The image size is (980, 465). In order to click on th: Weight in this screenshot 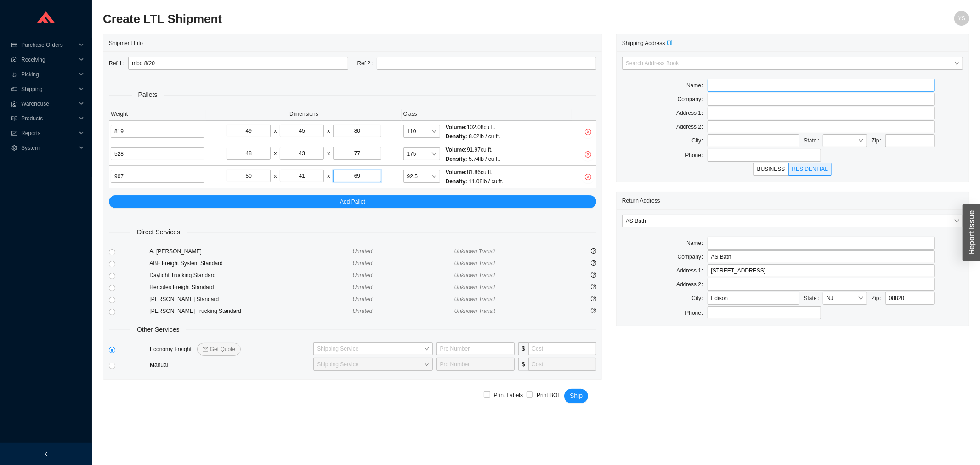, I will do `click(157, 114)`.